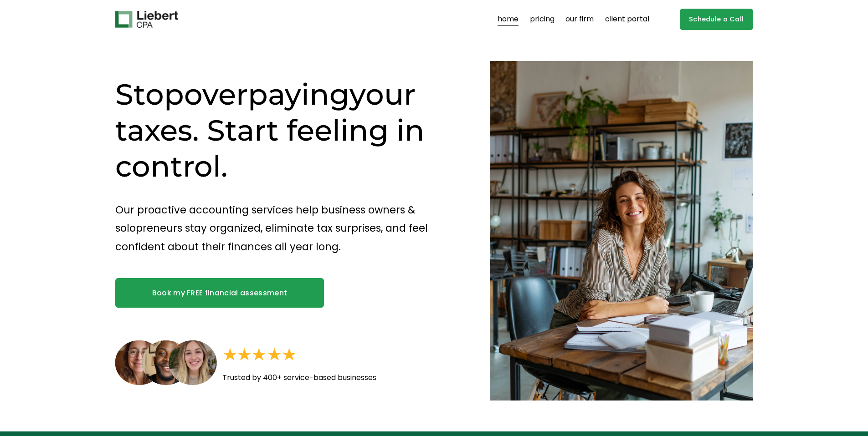 This screenshot has height=436, width=868. What do you see at coordinates (287, 130) in the screenshot?
I see `h1: Stop your taxes. Start feeling in control.` at bounding box center [287, 130].